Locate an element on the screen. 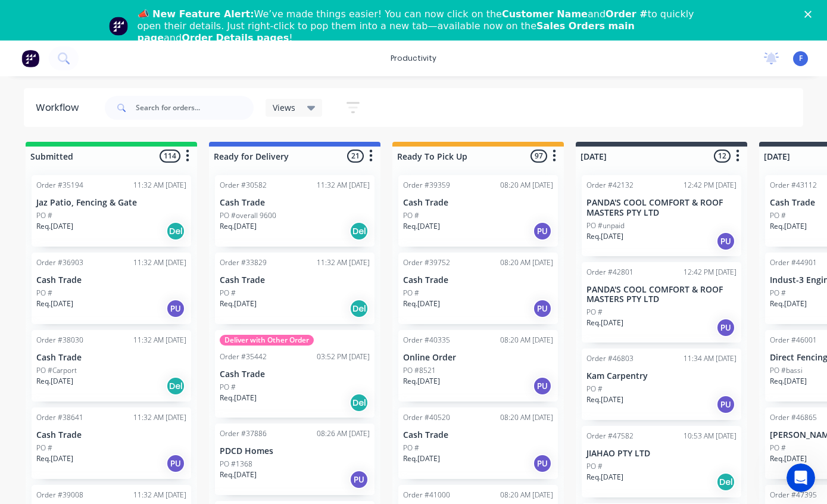 Image resolution: width=827 pixels, height=504 pixels. div: Close is located at coordinates (810, 14).